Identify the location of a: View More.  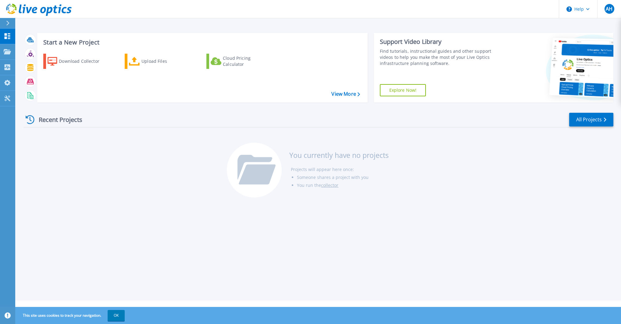
(345, 94).